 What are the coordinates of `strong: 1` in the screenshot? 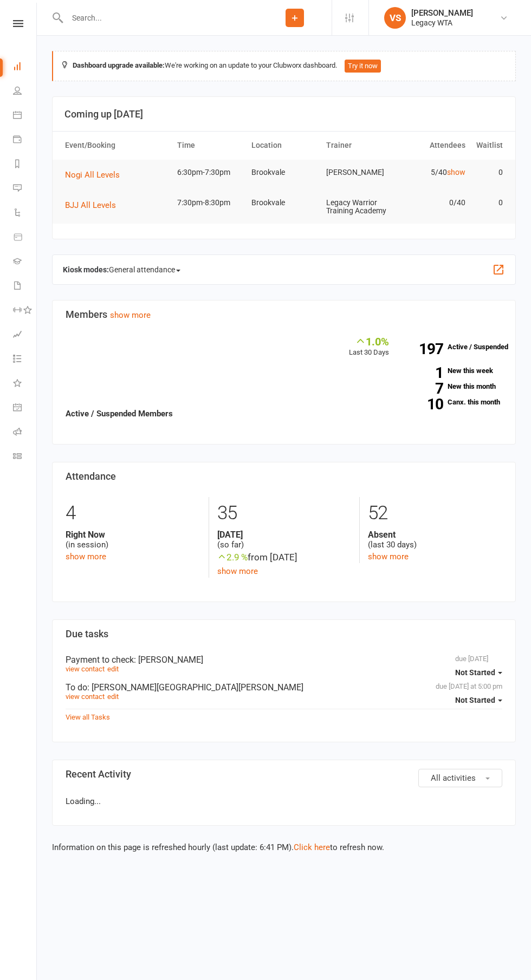 It's located at (424, 372).